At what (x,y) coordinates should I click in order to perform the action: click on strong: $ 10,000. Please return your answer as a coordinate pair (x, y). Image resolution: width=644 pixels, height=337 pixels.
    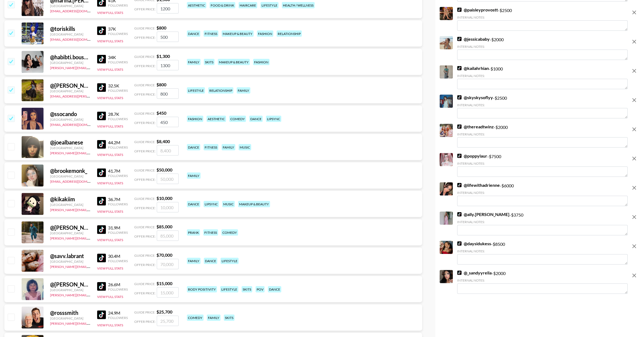
    Looking at the image, I should click on (165, 198).